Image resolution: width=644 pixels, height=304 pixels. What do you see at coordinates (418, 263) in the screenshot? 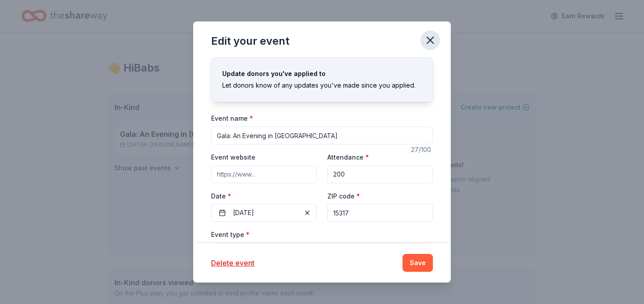
I see `button: Save` at bounding box center [418, 263].